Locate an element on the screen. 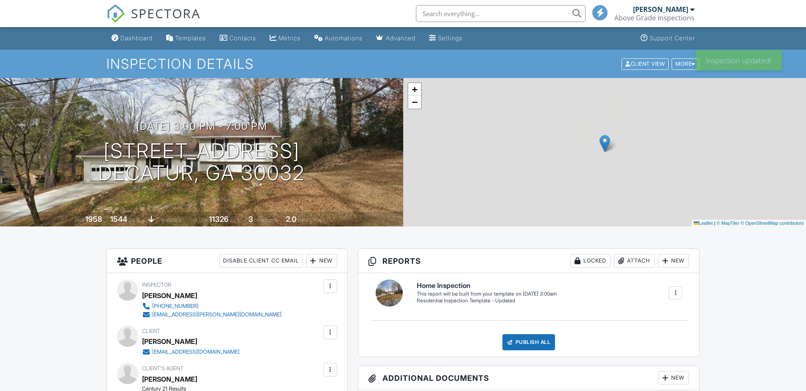 This screenshot has width=806, height=391. input: Search everything... is located at coordinates (501, 14).